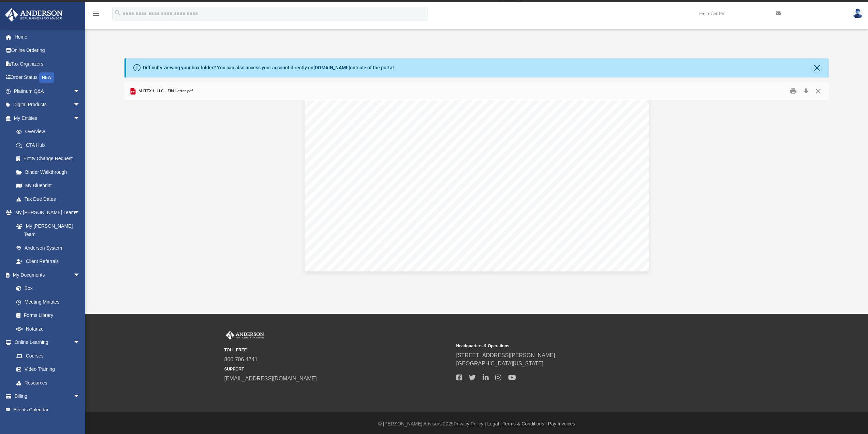  What do you see at coordinates (48, 356) in the screenshot?
I see `a: Courses` at bounding box center [48, 356].